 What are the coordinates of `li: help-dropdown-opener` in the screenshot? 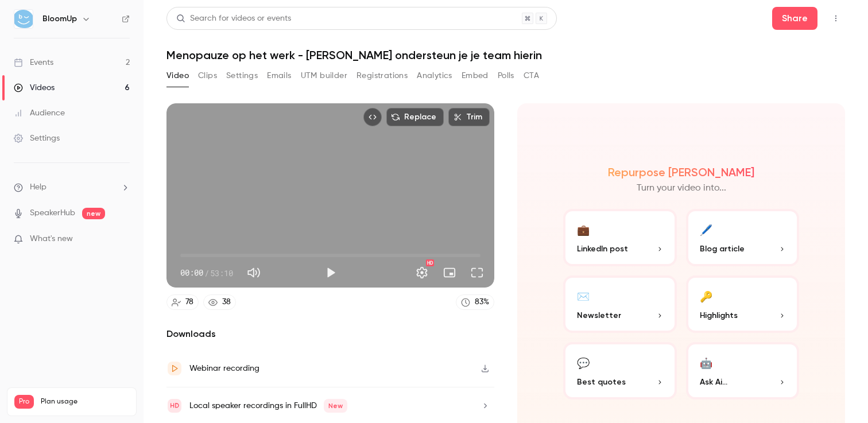 It's located at (72, 187).